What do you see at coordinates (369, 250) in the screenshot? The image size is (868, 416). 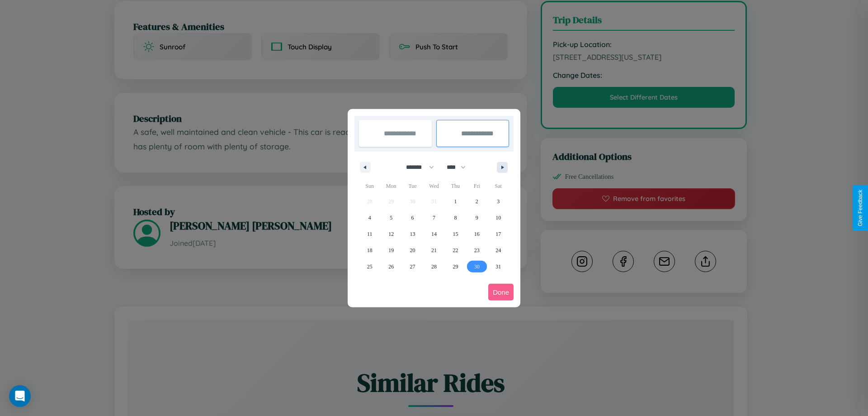 I see `button: 18` at bounding box center [369, 250].